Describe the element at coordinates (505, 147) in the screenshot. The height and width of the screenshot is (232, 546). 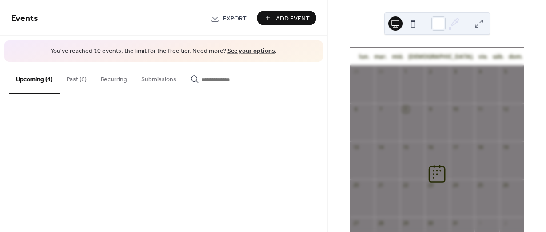
I see `div: 19` at that location.